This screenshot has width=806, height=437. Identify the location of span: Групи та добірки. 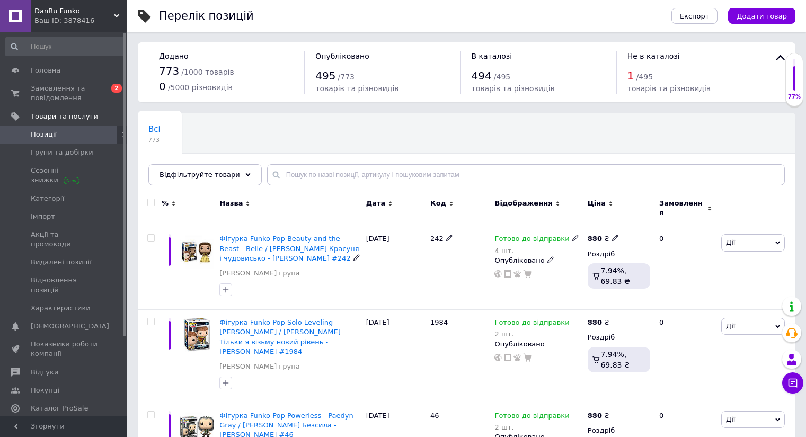
(62, 153).